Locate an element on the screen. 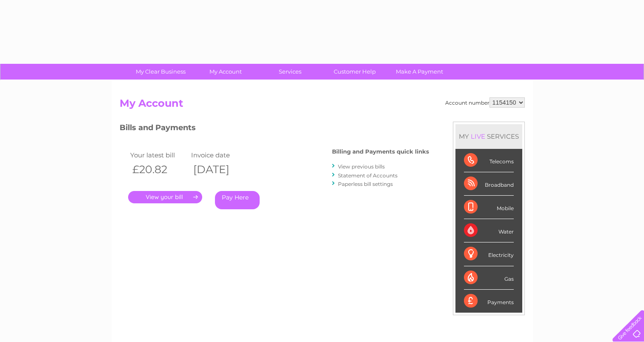  div: Water is located at coordinates (488, 231).